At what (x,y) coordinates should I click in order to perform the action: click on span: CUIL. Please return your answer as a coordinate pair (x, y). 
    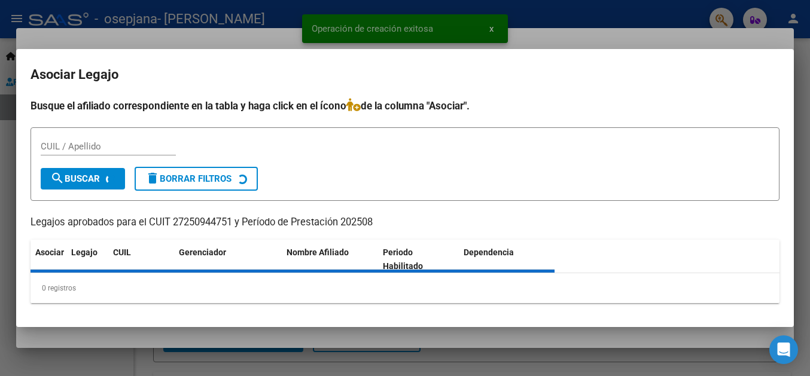
    Looking at the image, I should click on (122, 252).